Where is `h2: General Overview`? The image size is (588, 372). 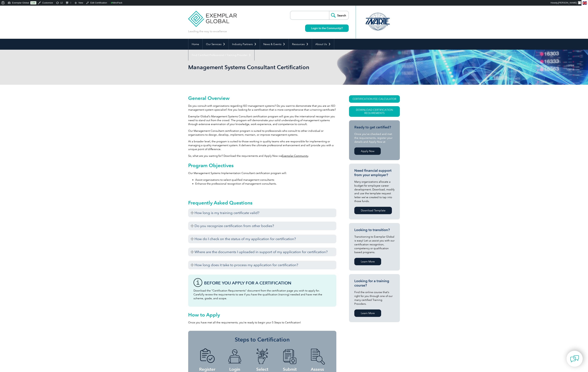 h2: General Overview is located at coordinates (262, 98).